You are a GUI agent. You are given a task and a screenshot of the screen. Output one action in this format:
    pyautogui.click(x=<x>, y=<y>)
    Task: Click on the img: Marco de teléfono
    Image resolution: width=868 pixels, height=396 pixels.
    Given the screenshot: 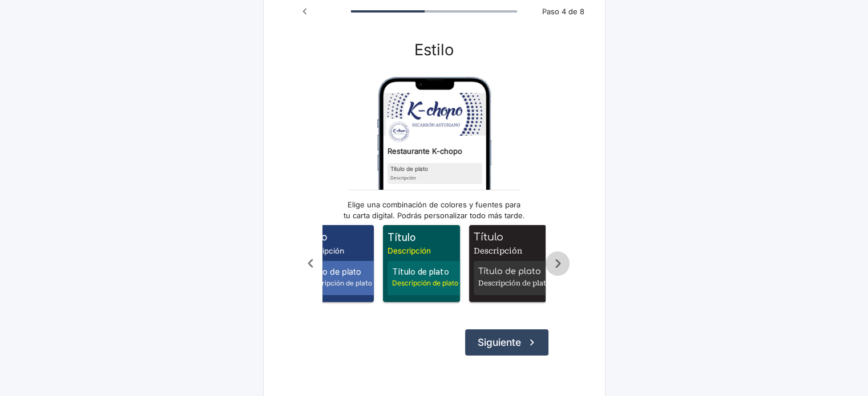 What is the action you would take?
    pyautogui.click(x=434, y=192)
    